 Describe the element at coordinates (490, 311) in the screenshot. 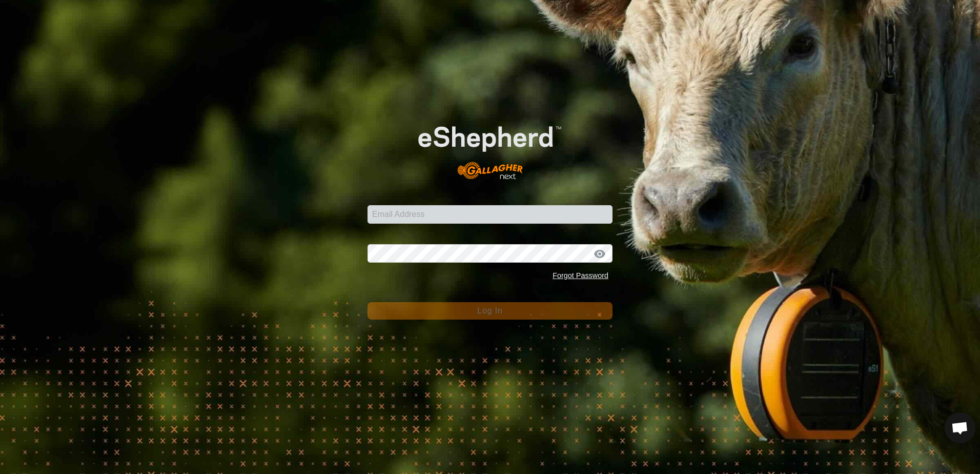

I see `button: Log In` at that location.